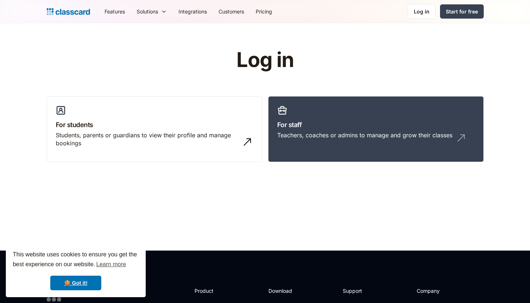  What do you see at coordinates (76, 270) in the screenshot?
I see `div: cookieconsent` at bounding box center [76, 270].